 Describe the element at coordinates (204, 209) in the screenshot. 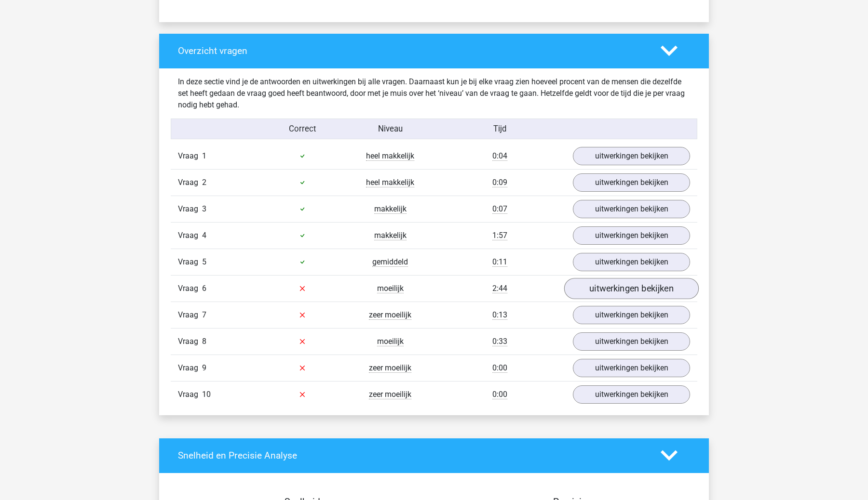

I see `span: 3` at that location.